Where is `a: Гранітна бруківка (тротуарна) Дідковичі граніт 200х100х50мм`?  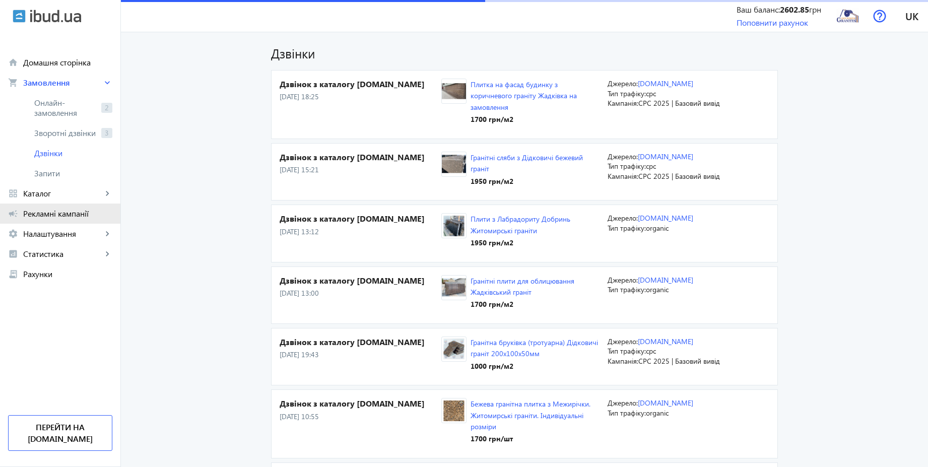 a: Гранітна бруківка (тротуарна) Дідковичі граніт 200х100х50мм is located at coordinates (534, 347).